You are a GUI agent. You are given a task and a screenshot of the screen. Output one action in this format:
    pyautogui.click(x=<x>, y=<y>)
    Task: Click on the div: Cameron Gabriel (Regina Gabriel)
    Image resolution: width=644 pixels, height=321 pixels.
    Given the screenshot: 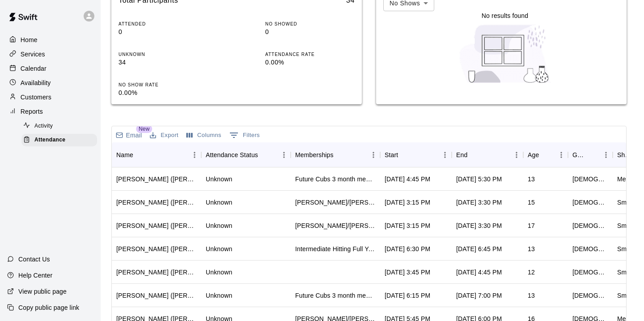 What is the action you would take?
    pyautogui.click(x=156, y=202)
    